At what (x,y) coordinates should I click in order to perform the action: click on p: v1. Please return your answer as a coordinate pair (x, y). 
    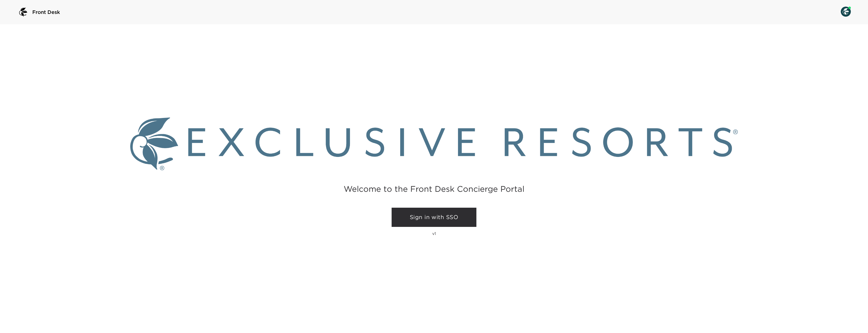
    Looking at the image, I should click on (434, 233).